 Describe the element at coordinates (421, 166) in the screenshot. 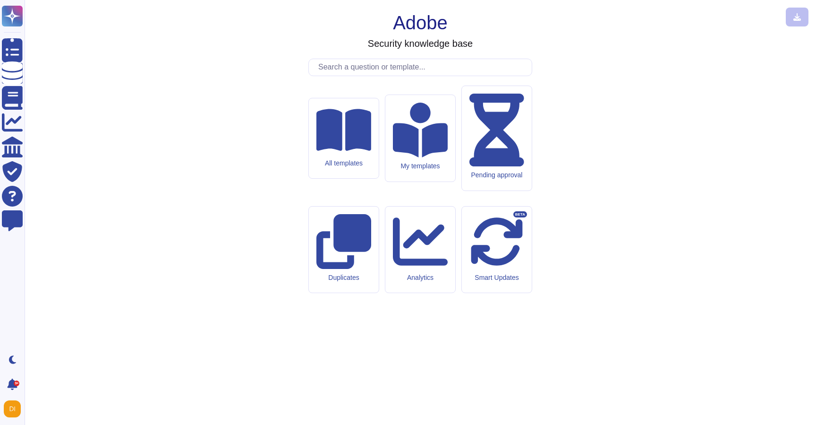

I see `div: My templates` at that location.